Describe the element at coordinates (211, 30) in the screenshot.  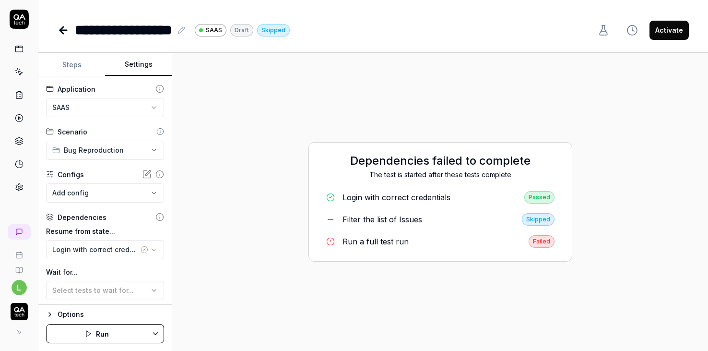
I see `a: SAAS` at that location.